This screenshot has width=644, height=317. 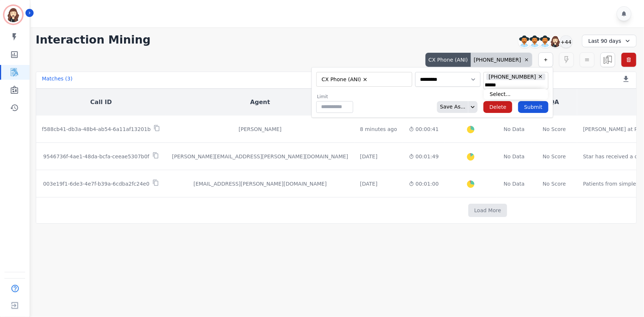 What do you see at coordinates (424, 156) in the screenshot?
I see `div: 00:01:49` at bounding box center [424, 156].